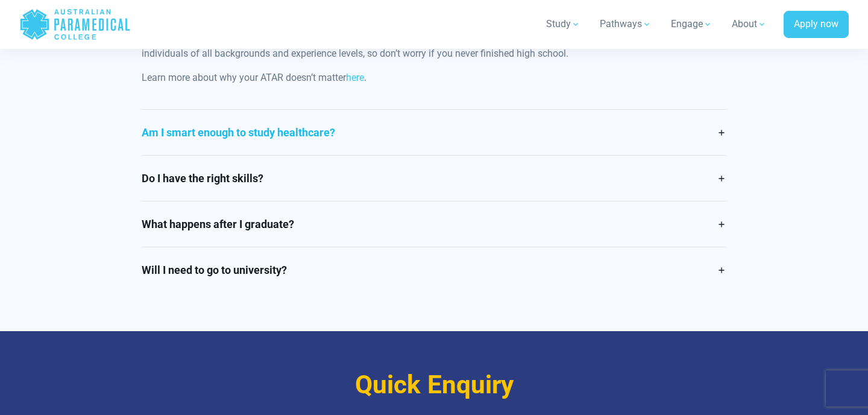  What do you see at coordinates (75, 24) in the screenshot?
I see `a: Australian Paramedical College` at bounding box center [75, 24].